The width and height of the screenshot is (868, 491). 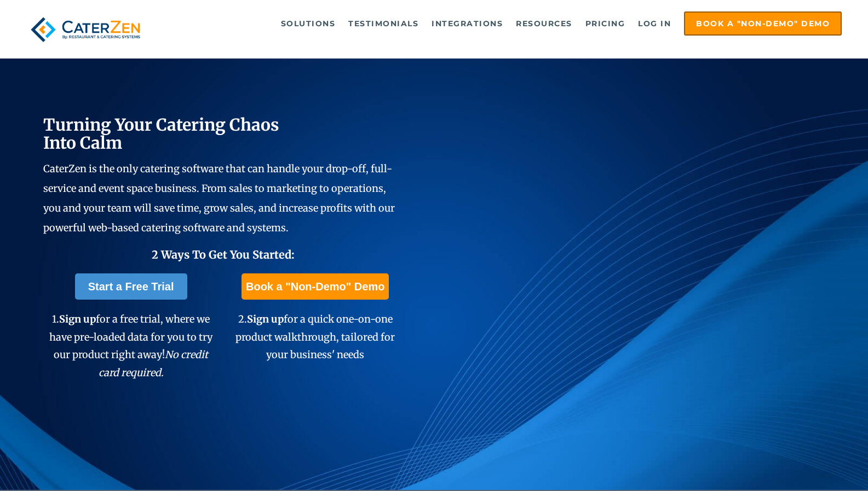 I want to click on span: 2. for a quick one-on-one product walkthrough, tailored for your business' needs, so click(x=315, y=337).